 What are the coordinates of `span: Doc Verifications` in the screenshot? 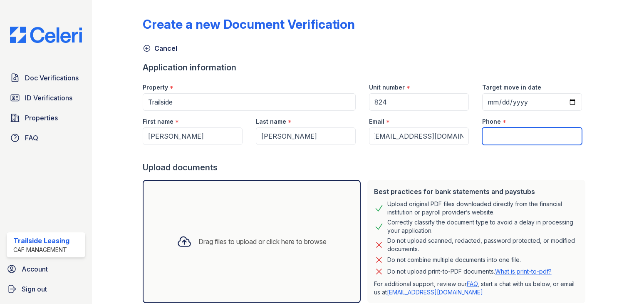 It's located at (52, 78).